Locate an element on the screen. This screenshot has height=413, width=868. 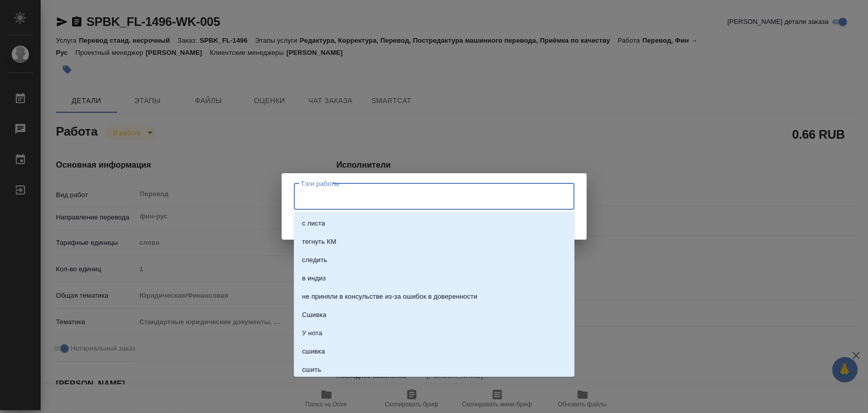
p: У нота is located at coordinates (312, 333).